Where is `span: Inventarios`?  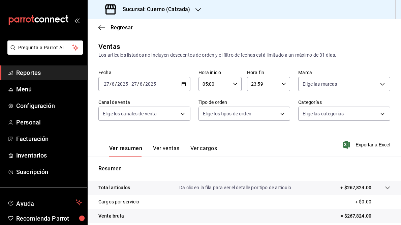
span: Inventarios is located at coordinates (49, 155).